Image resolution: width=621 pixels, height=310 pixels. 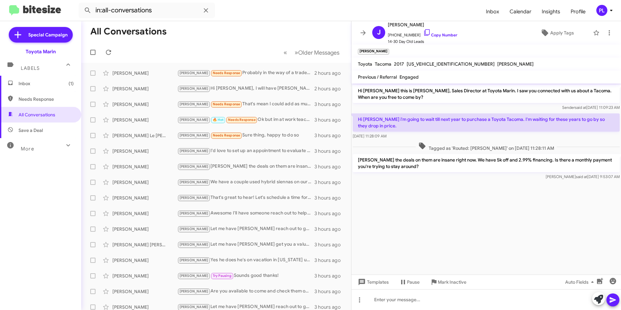 What do you see at coordinates (222, 275) in the screenshot?
I see `span: Try Pausing` at bounding box center [222, 275].